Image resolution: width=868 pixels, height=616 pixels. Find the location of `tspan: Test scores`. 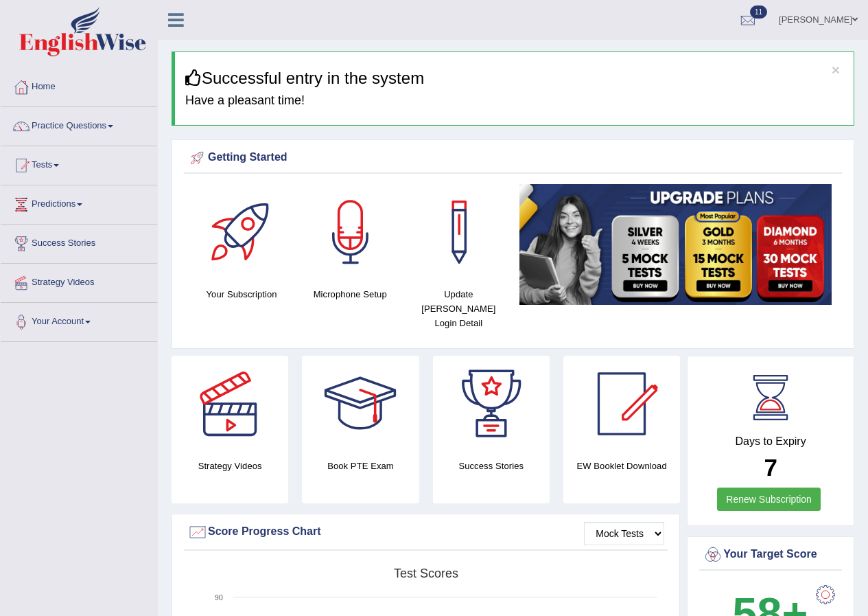

tspan: Test scores is located at coordinates (426, 573).